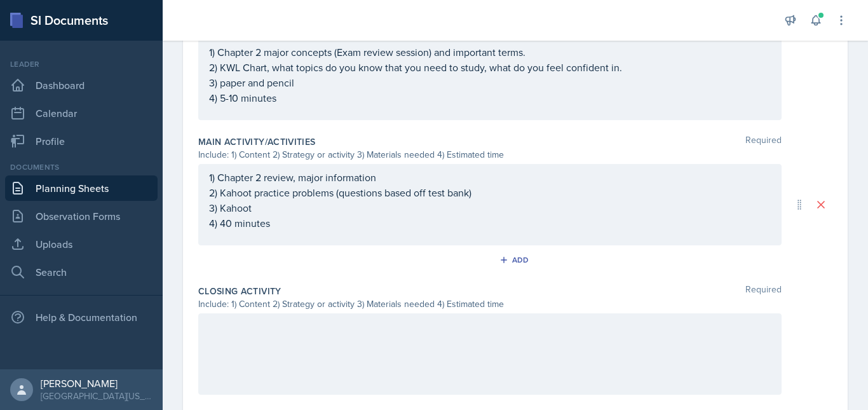  Describe the element at coordinates (82, 317) in the screenshot. I see `div: Help & Documentation` at that location.